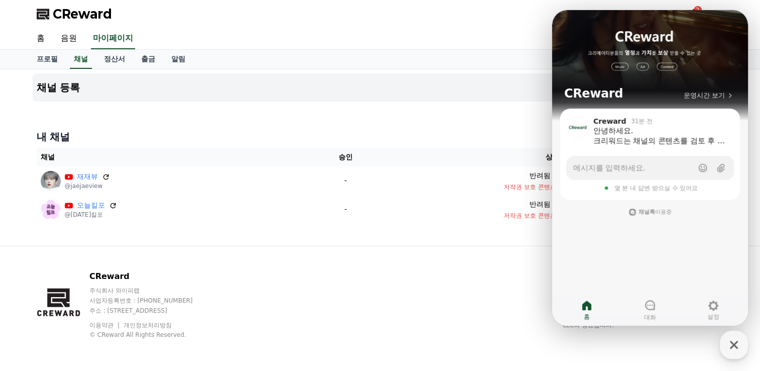  What do you see at coordinates (104, 178) in the screenshot?
I see `span: 몇 분 내 답변 받으실 수 있어요` at bounding box center [104, 178].